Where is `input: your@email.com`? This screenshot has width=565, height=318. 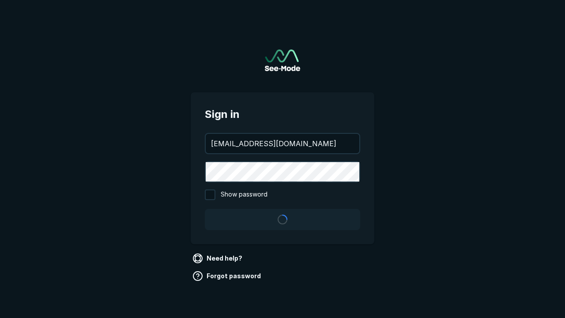 input: your@email.com is located at coordinates (283, 143).